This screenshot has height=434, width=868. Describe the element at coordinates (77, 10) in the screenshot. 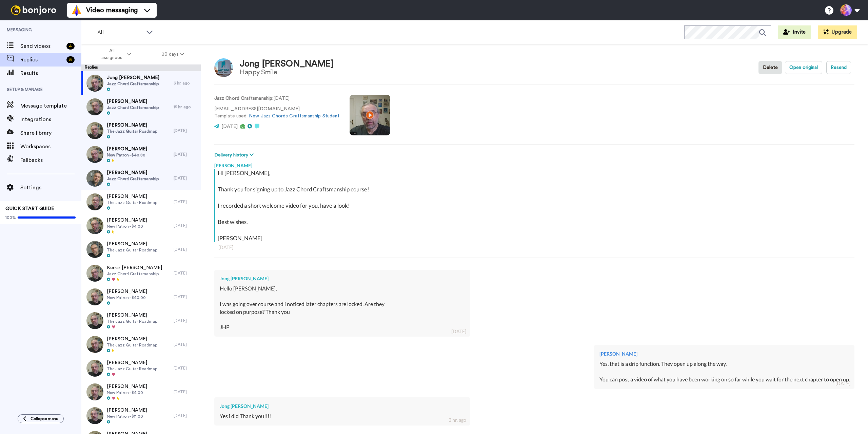

I see `img: vm-color.svg` at that location.